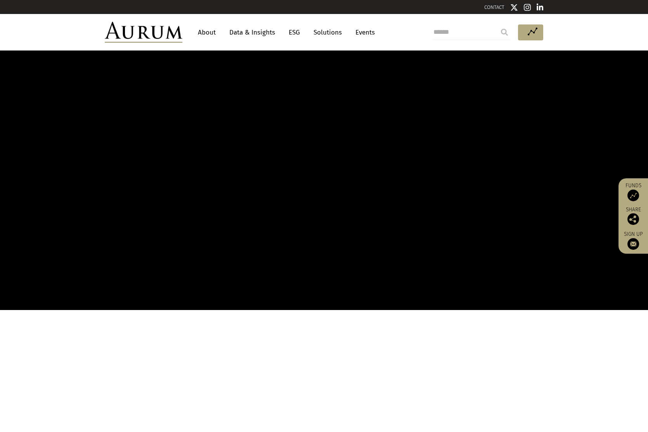 This screenshot has height=432, width=648. Describe the element at coordinates (363, 32) in the screenshot. I see `a: Events` at that location.